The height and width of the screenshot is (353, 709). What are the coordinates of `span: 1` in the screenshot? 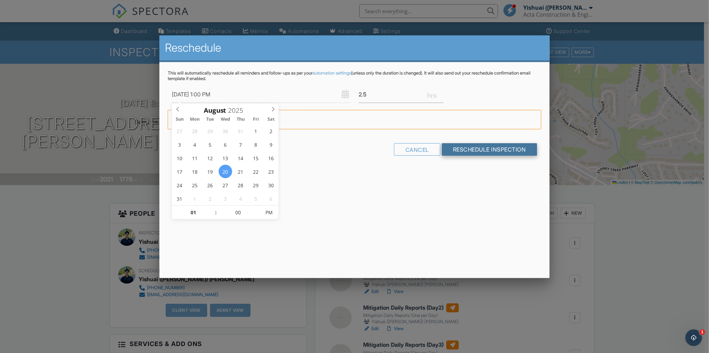 It's located at (703, 332).